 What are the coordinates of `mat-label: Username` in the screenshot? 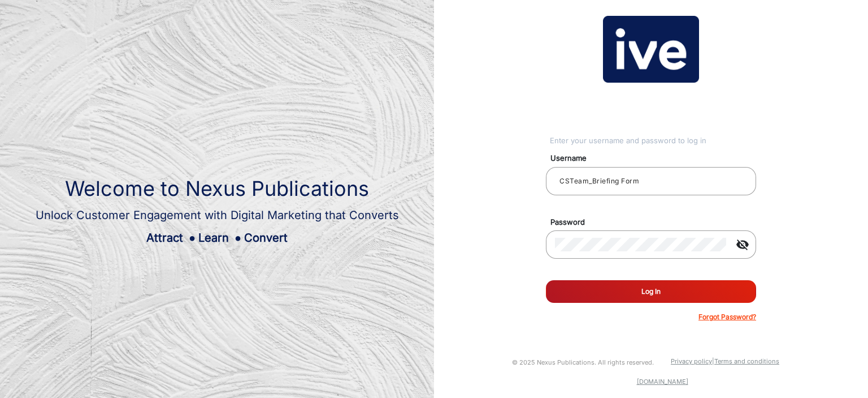 It's located at (656, 158).